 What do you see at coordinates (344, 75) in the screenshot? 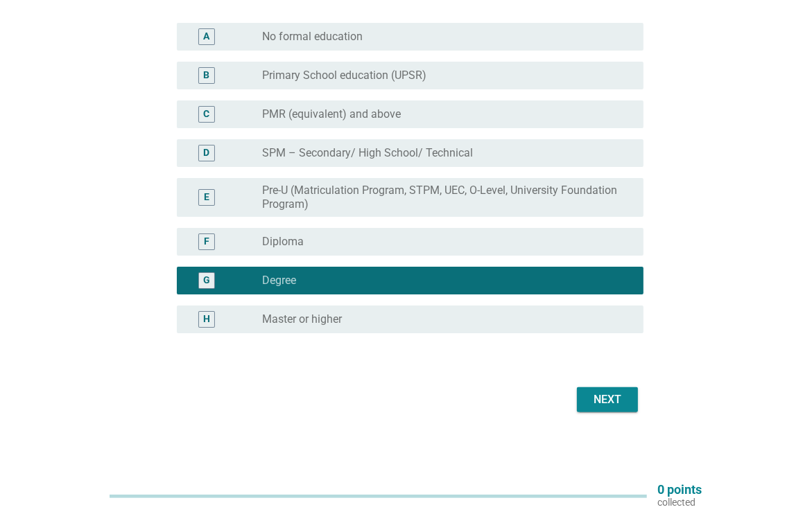
I see `label: Primary School education (UPSR)` at bounding box center [344, 75].